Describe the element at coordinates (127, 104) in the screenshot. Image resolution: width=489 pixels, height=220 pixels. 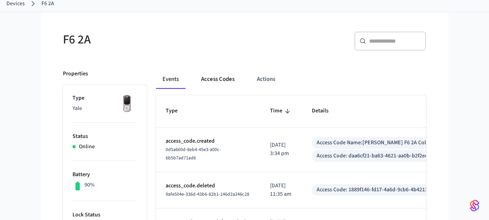
I see `img: Yale Assure Touchscreen Wifi Smart Lock, Satin Nickel, Front` at that location.